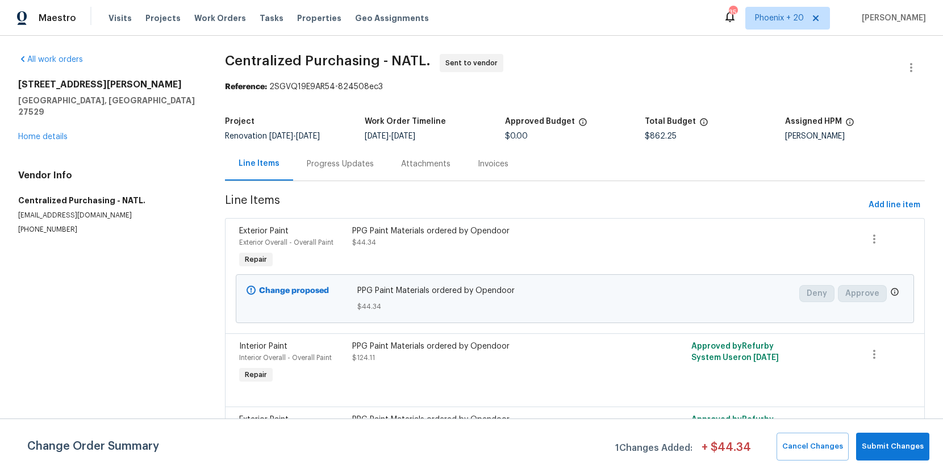  Describe the element at coordinates (51, 60) in the screenshot. I see `a: All work orders` at that location.